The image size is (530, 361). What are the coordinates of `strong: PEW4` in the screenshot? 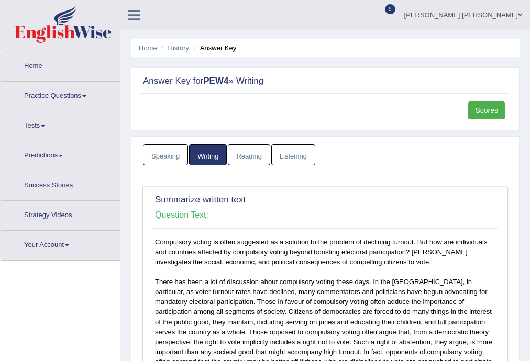 It's located at (216, 81).